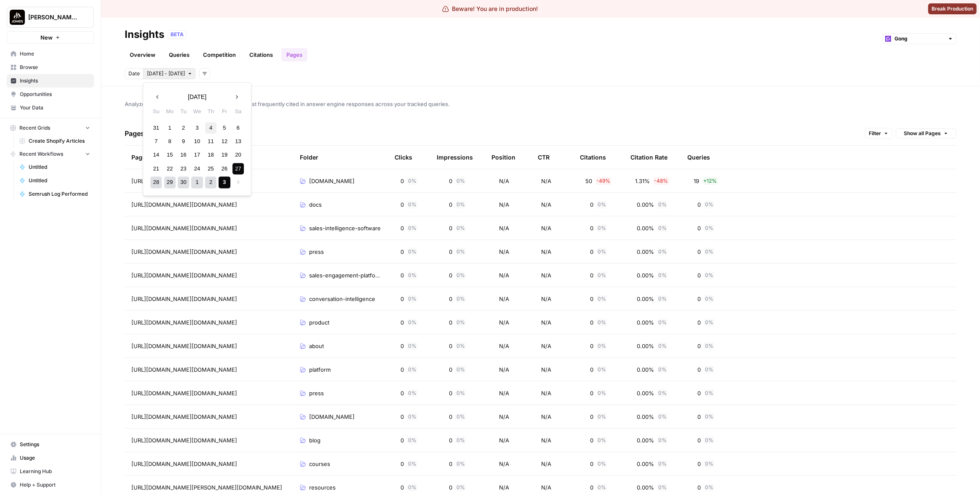 This screenshot has height=495, width=980. What do you see at coordinates (224, 168) in the screenshot?
I see `div: Choose Friday, September 26th, 2025` at bounding box center [224, 168].